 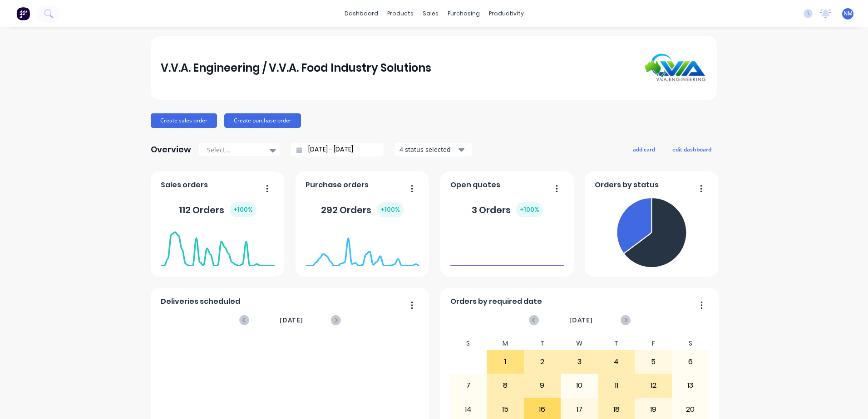 What do you see at coordinates (184, 121) in the screenshot?
I see `button: Create sales order` at bounding box center [184, 121].